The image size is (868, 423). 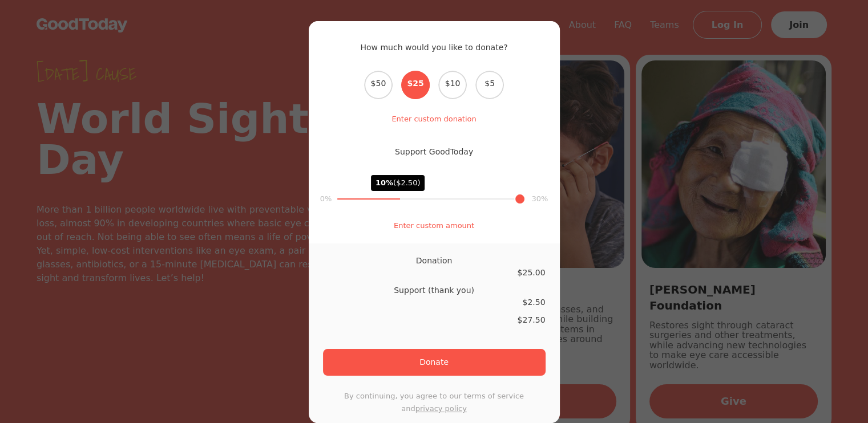 I want to click on div: Support (thank you), so click(x=434, y=290).